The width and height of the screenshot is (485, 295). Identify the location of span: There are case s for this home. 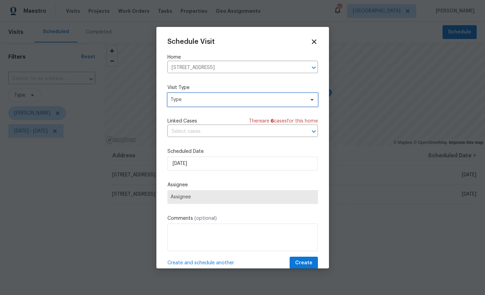
(284, 121).